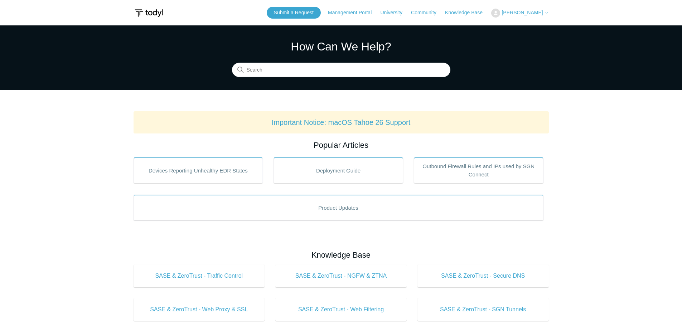  I want to click on span: SASE & ZeroTrust - Traffic Control, so click(199, 276).